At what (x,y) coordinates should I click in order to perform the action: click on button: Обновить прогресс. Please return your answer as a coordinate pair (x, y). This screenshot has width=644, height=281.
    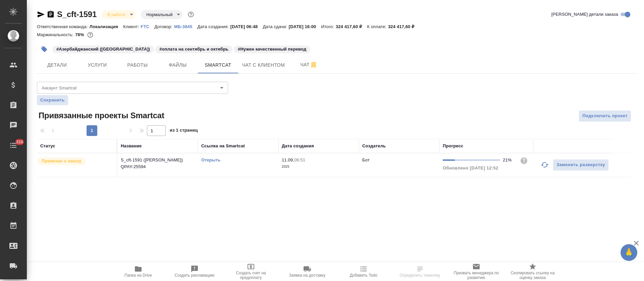
    Looking at the image, I should click on (545, 165).